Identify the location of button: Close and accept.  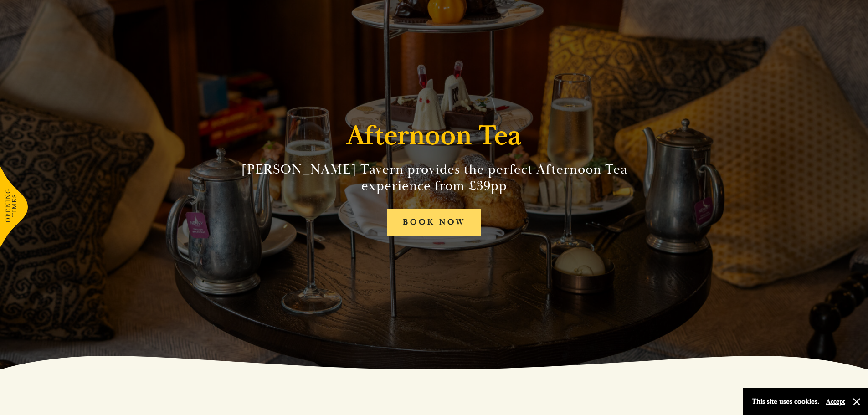
(856, 401).